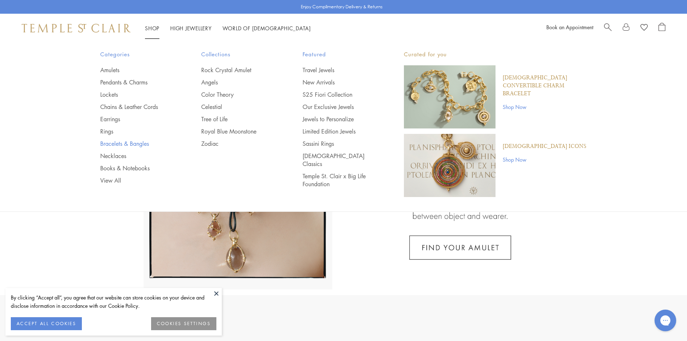 This screenshot has width=687, height=341. I want to click on button: Open gorgias live chat, so click(14, 13).